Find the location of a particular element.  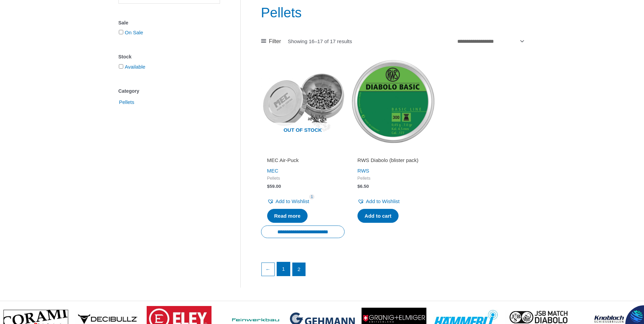

a: MEC Air-Puck is located at coordinates (303, 161).